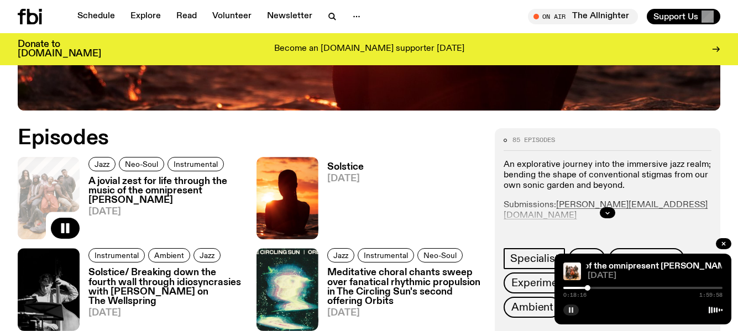  What do you see at coordinates (608, 176) in the screenshot?
I see `p: An explorative journey into the immersive jazz realm; bending the shape of conventional stigmas f...` at bounding box center [608, 176].